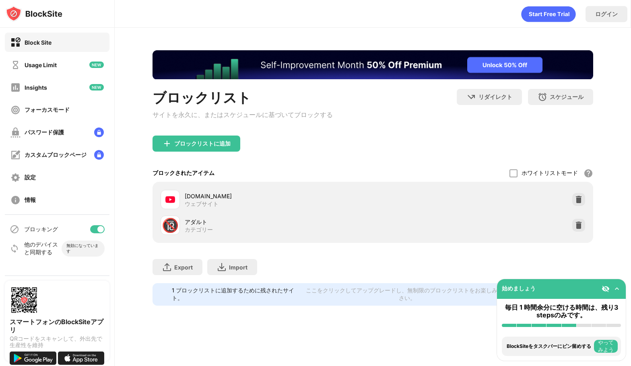 This screenshot has height=366, width=631. I want to click on img: eye-not-visible.svg, so click(606, 289).